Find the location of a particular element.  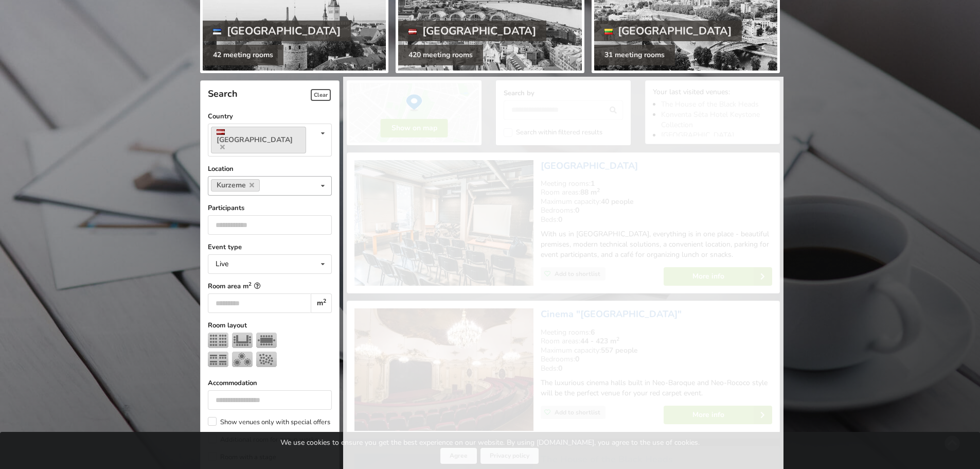

div: 420 meeting rooms is located at coordinates (441, 55).